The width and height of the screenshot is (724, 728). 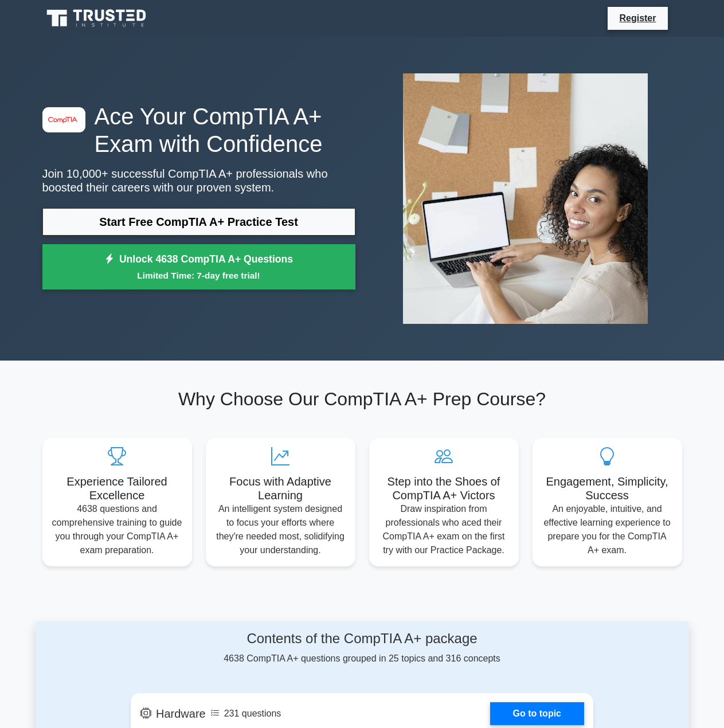 I want to click on h5: Step into the Shoes of CompTIA A+ Victors, so click(x=444, y=488).